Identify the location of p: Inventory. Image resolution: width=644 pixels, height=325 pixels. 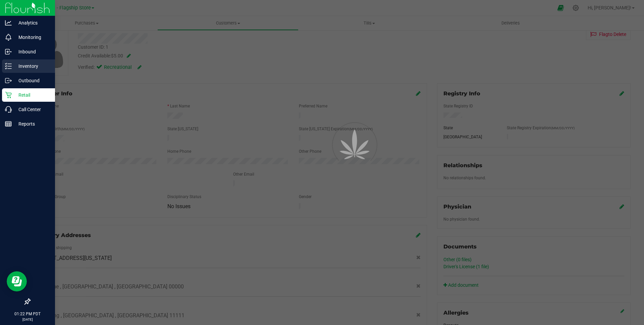
(32, 66).